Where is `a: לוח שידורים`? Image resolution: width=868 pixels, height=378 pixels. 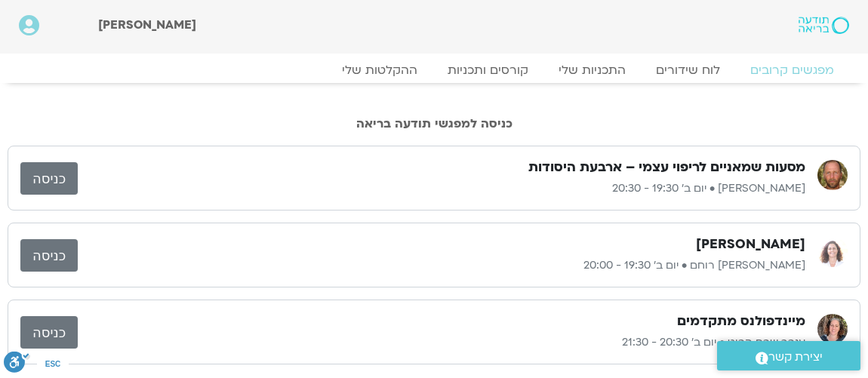 a: לוח שידורים is located at coordinates (688, 70).